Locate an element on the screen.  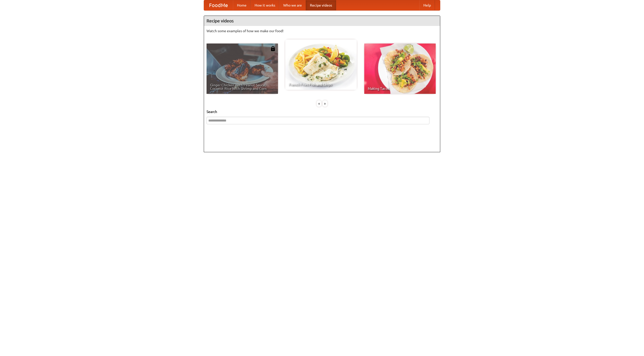
a: Making Tacos is located at coordinates (400, 68).